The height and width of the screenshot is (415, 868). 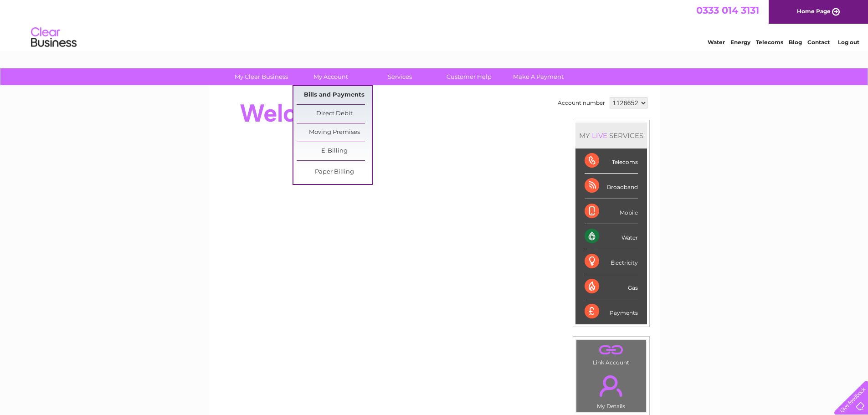 What do you see at coordinates (581, 103) in the screenshot?
I see `td: Account number` at bounding box center [581, 103].